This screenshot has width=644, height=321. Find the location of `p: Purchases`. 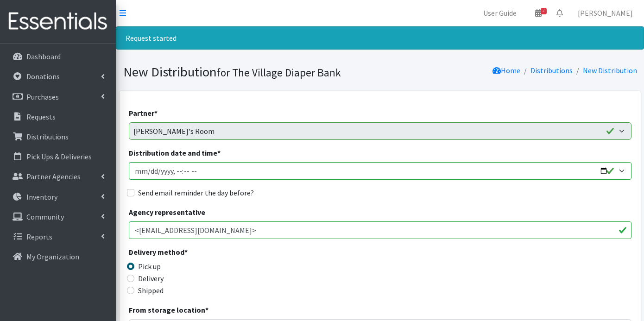

p: Purchases is located at coordinates (43, 97).